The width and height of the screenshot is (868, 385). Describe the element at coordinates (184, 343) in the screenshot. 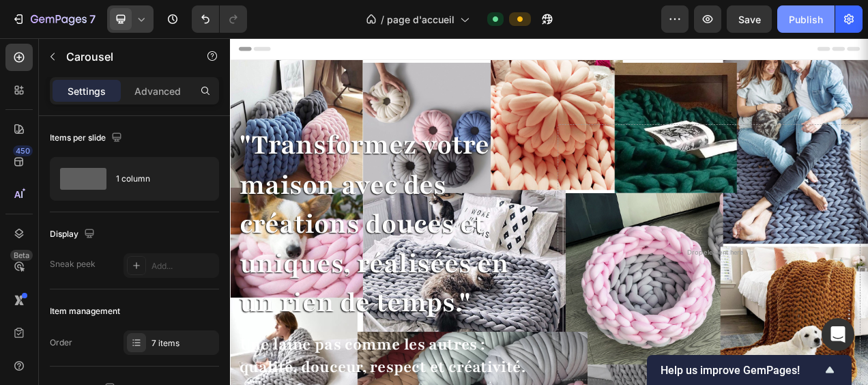

I see `div: 7 items` at that location.